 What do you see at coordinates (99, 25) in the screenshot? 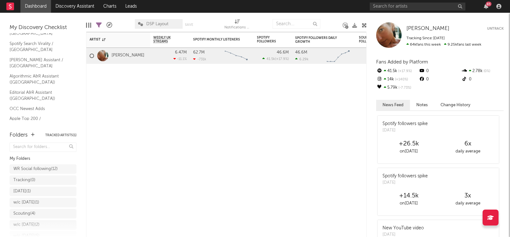
I see `div: Filters(1 of 1)` at bounding box center [99, 25].